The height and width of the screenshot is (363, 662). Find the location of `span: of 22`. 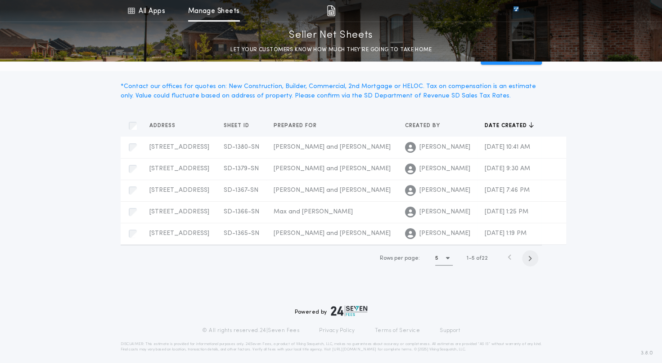

span: of 22 is located at coordinates (482, 259).